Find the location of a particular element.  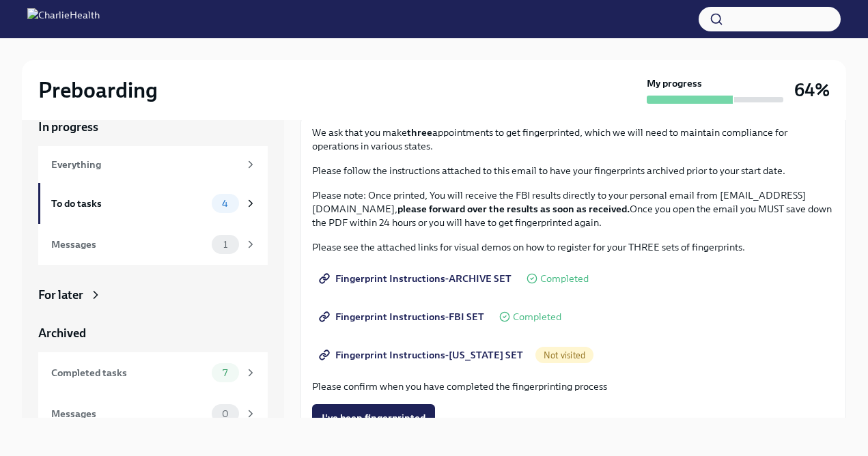

span: 0 is located at coordinates (226, 414).